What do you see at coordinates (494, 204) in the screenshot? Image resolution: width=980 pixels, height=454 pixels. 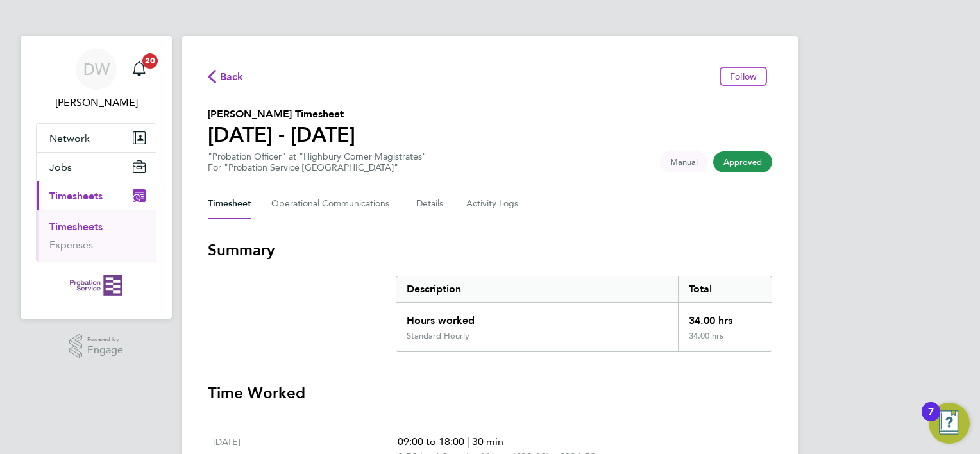 I see `button: Activity Logs` at bounding box center [494, 204].